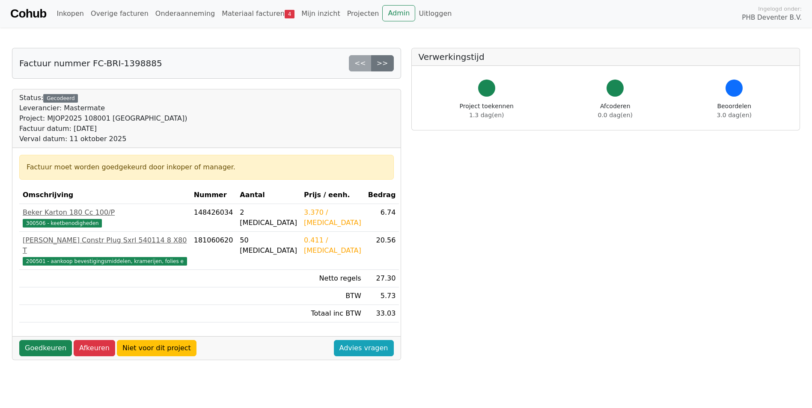 This screenshot has height=408, width=812. I want to click on div: Verval datum: 11 oktober 2025, so click(103, 139).